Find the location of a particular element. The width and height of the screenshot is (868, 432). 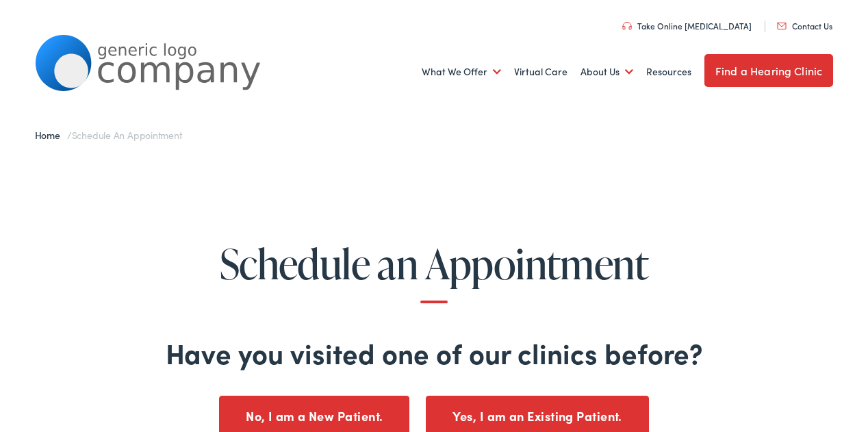

a: About Us is located at coordinates (607, 72).